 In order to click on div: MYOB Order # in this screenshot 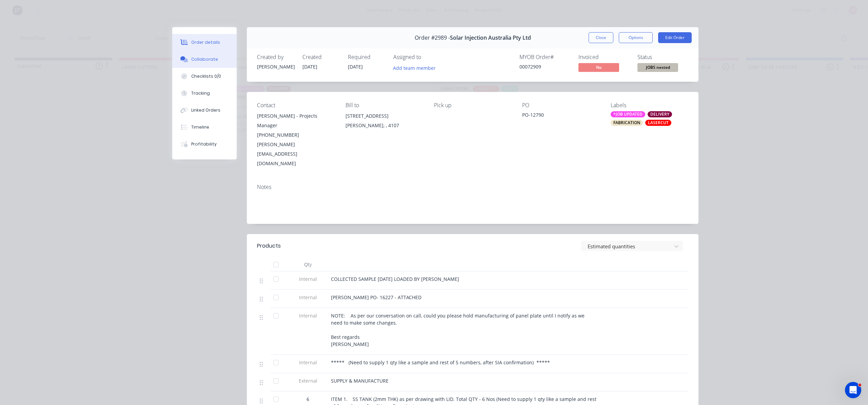, I will do `click(545, 57)`.